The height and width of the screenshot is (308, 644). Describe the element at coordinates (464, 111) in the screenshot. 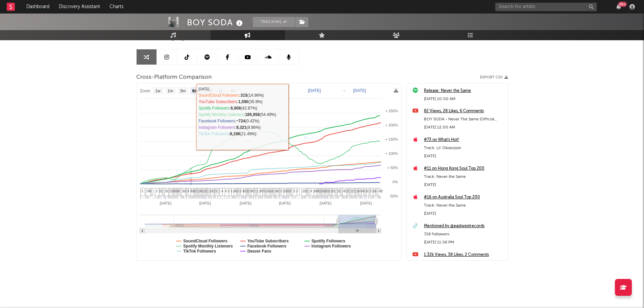

I see `div: 82 Views, 28 Likes, 6 Comments` at that location.